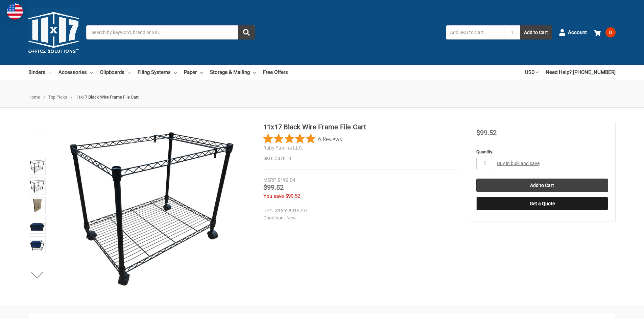 The image size is (644, 319). I want to click on a: Buy in bulk and save, so click(518, 164).